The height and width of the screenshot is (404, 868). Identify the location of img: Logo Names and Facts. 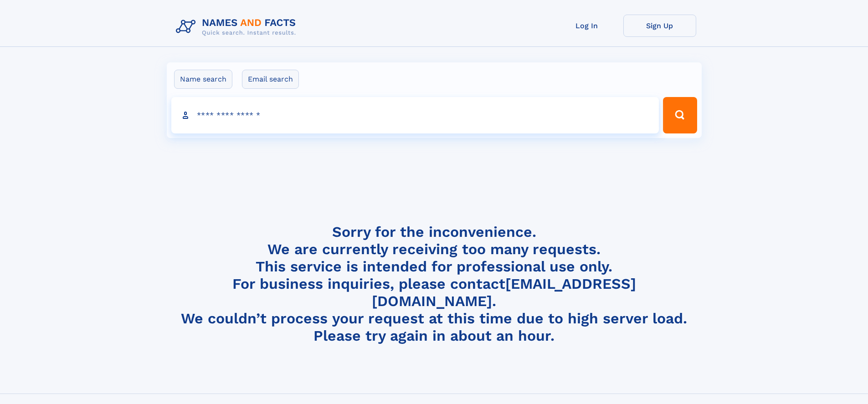
(238, 27).